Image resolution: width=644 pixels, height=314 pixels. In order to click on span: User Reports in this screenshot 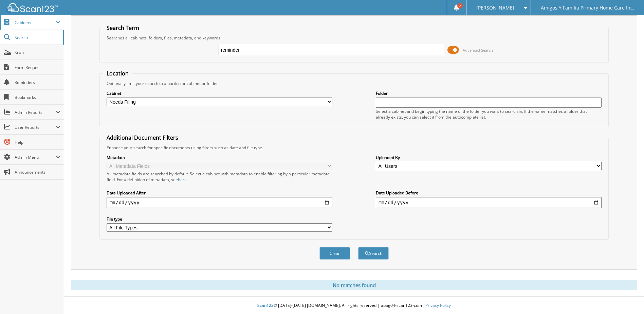, I will do `click(35, 127)`.